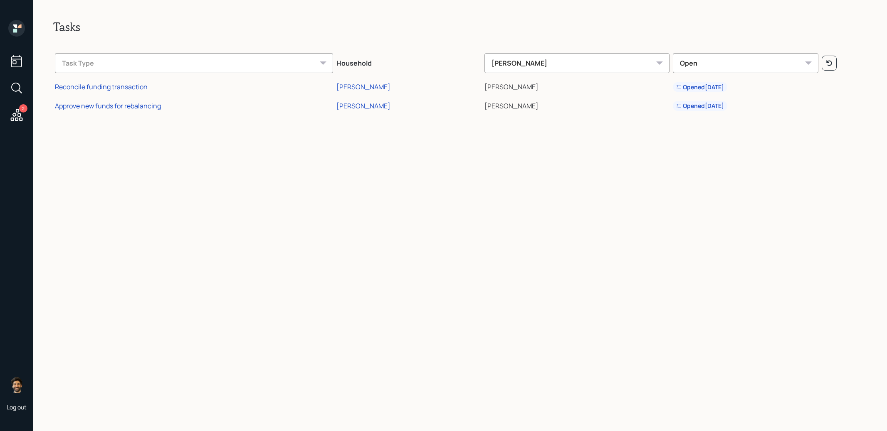  Describe the element at coordinates (17, 385) in the screenshot. I see `img: eric-schwartz-headshot.png` at that location.